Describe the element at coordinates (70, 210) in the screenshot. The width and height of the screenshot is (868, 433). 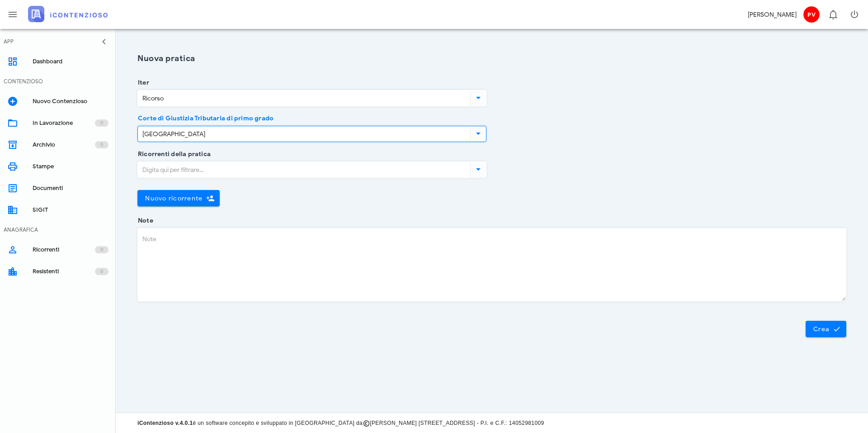
I see `div: SIGIT` at that location.